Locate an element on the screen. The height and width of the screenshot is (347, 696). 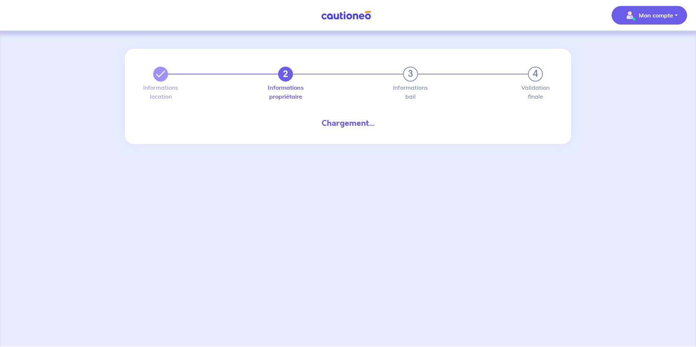
p: Mon compte is located at coordinates (656, 15).